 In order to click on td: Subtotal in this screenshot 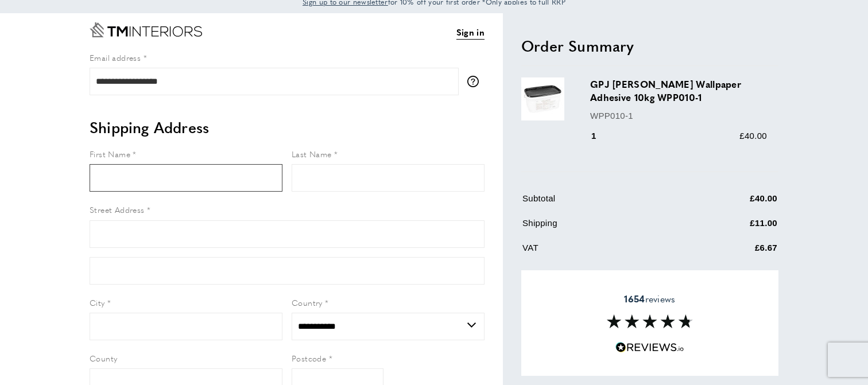, I will do `click(604, 202)`.